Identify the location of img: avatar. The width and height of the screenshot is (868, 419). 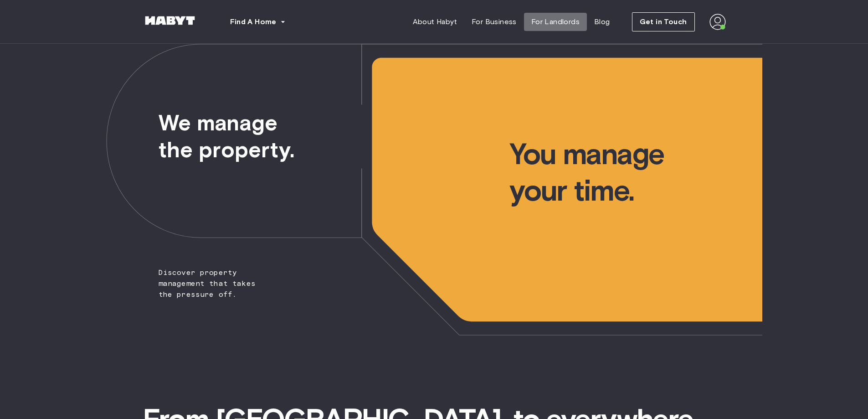
(717, 22).